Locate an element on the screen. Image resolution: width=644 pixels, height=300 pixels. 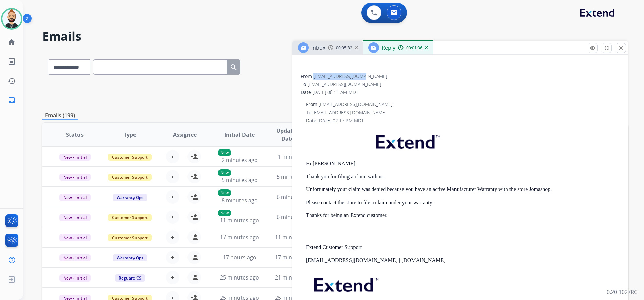
span: Reguard CS is located at coordinates (130, 278).